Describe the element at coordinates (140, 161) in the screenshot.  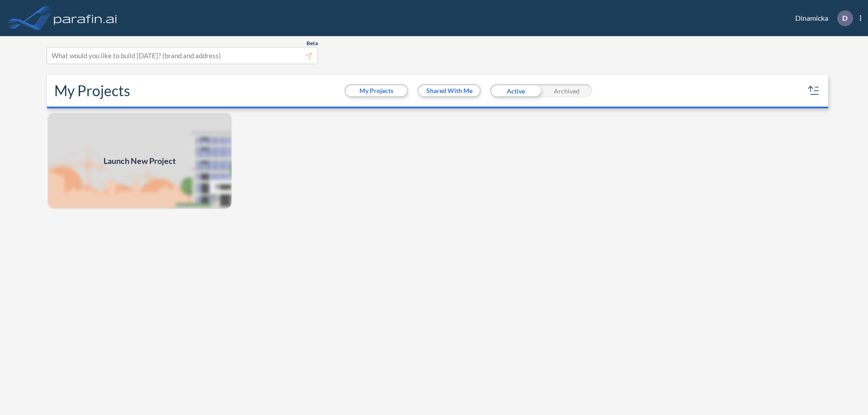
I see `span: Launch New Project` at that location.